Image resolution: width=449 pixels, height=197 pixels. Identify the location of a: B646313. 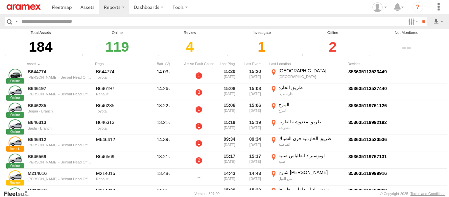
(60, 122).